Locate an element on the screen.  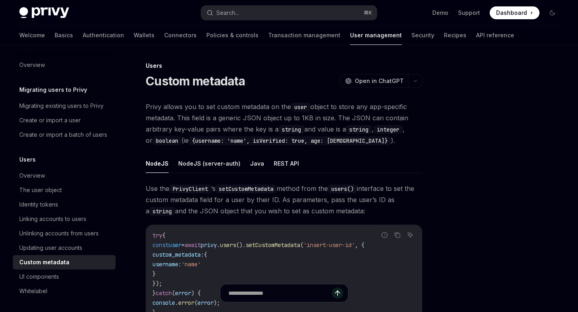
a: Authentication is located at coordinates (103, 35).